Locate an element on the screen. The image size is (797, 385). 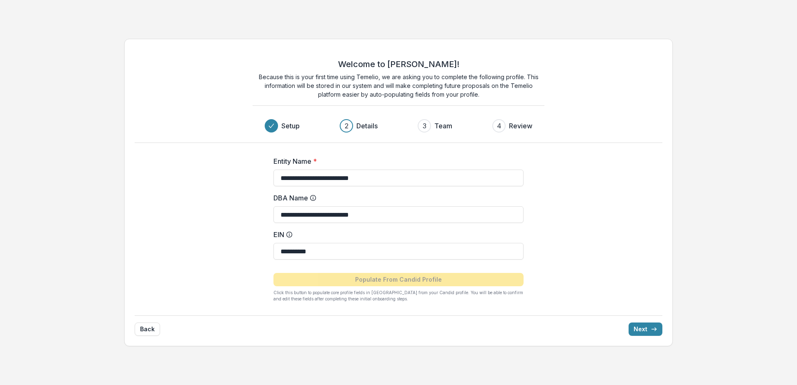
button: Populate From Candid Profile is located at coordinates (399, 280).